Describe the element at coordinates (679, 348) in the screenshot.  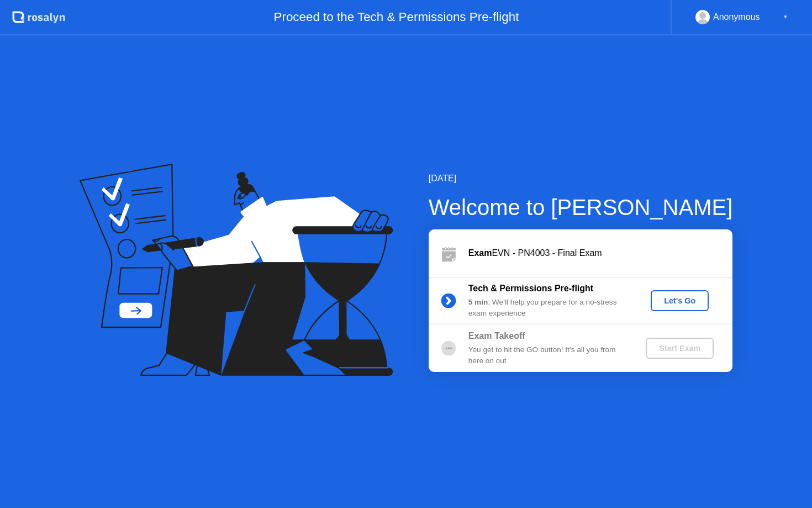
I see `button: Start Exam` at that location.